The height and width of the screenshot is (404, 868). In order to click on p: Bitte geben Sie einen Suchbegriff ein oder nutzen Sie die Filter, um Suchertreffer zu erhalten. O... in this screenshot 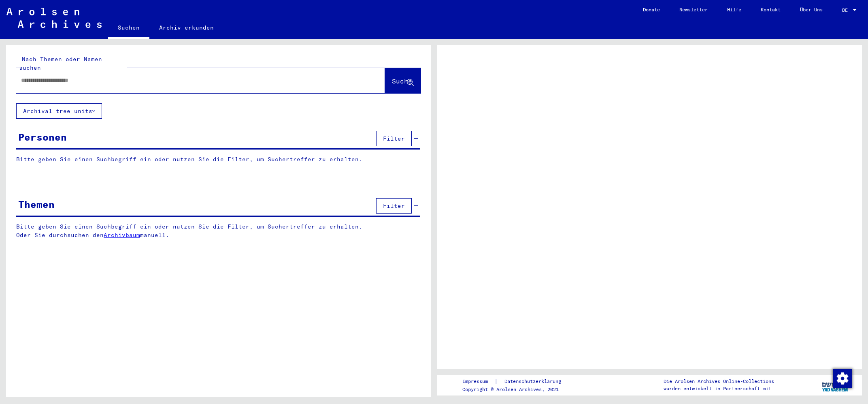, I will do `click(218, 231)`.